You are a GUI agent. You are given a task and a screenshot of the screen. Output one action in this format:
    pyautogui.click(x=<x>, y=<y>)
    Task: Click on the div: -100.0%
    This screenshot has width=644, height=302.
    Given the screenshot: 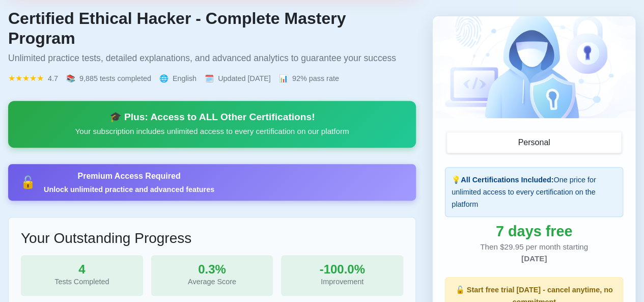 What is the action you would take?
    pyautogui.click(x=342, y=269)
    